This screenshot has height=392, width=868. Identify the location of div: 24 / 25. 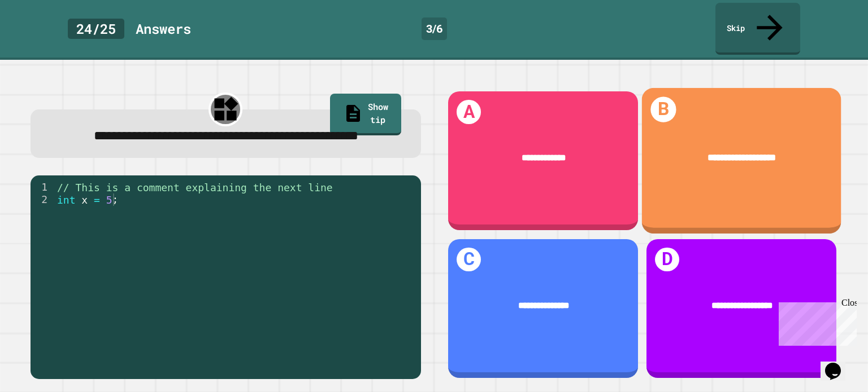
(96, 29).